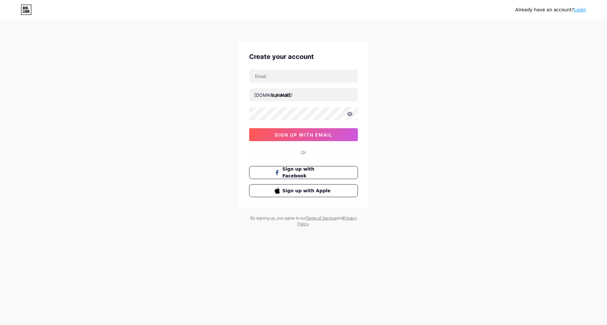  What do you see at coordinates (307, 172) in the screenshot?
I see `span: Sign up with Facebook` at bounding box center [307, 172].